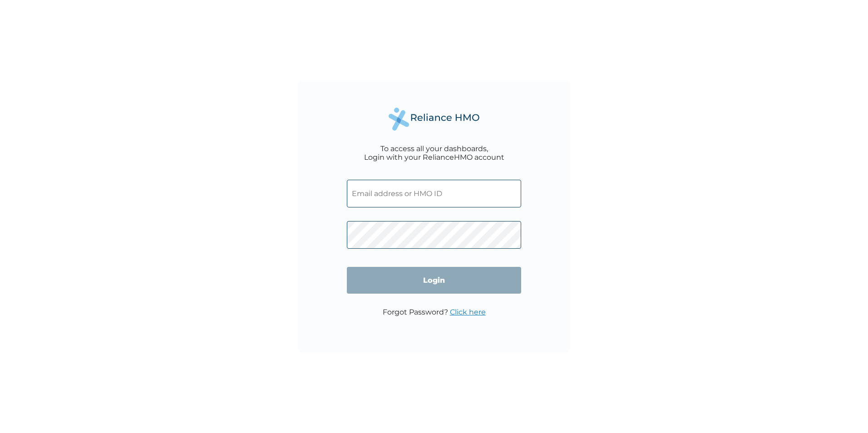  I want to click on img: Reliance Health's Logo, so click(434, 119).